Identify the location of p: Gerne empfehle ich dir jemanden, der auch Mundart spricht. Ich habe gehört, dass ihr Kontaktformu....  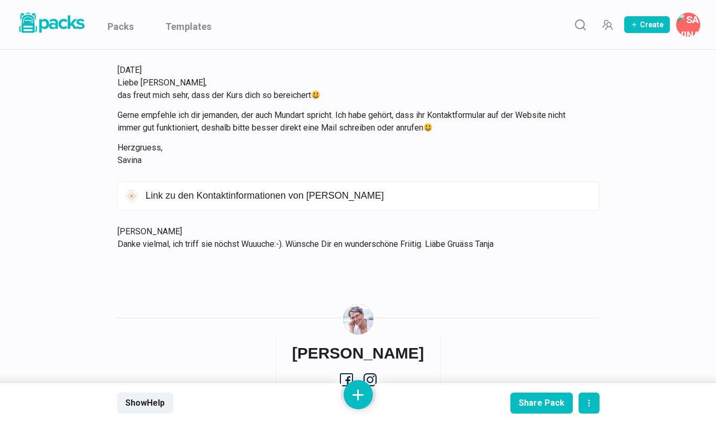
(352, 122).